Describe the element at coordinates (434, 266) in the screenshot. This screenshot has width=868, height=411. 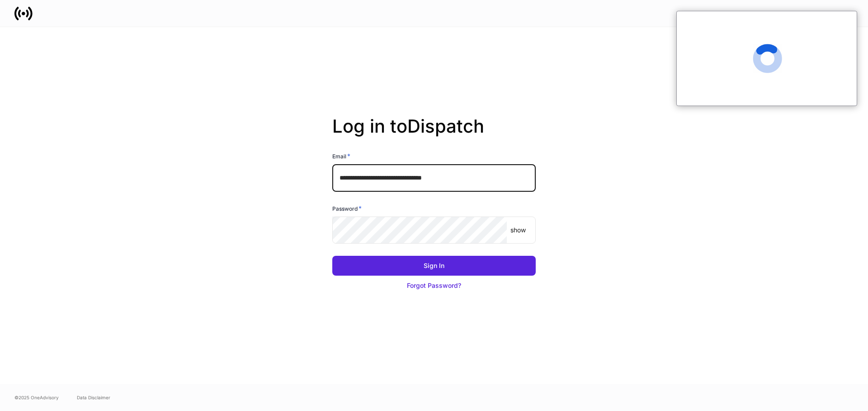
I see `div: Sign In` at that location.